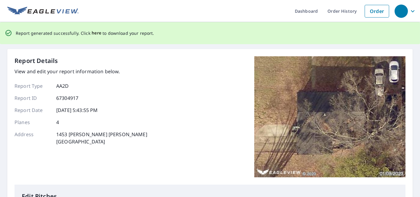  What do you see at coordinates (33, 138) in the screenshot?
I see `p: Address` at bounding box center [33, 138].